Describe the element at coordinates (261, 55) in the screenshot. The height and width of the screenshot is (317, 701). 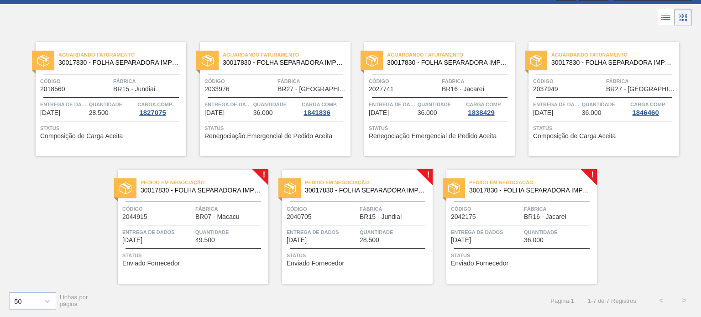
I see `font: Aguardando Faturamento` at that location.